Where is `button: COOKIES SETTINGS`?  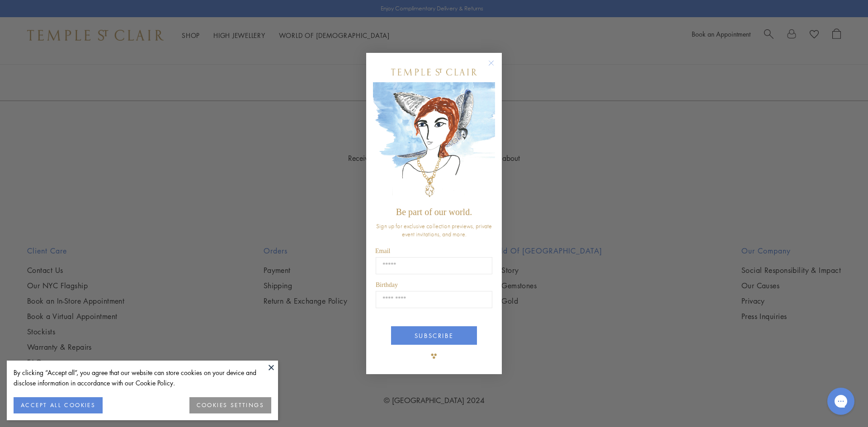 button: COOKIES SETTINGS is located at coordinates (230, 406).